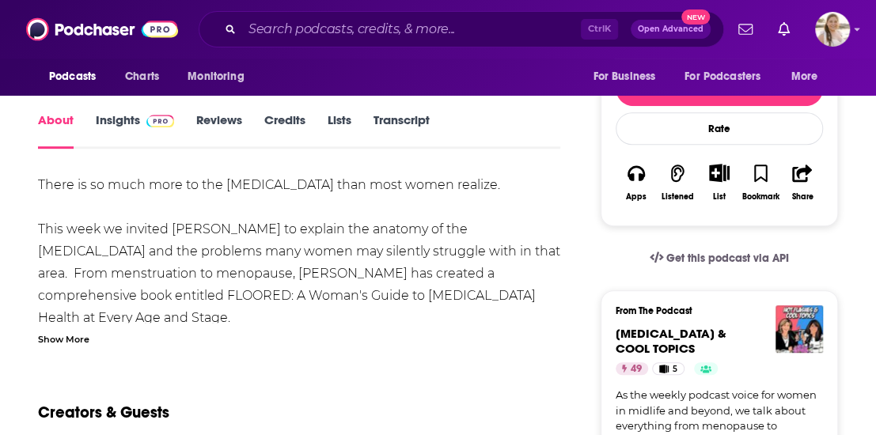 Image resolution: width=876 pixels, height=435 pixels. I want to click on span: Monitoring, so click(215, 77).